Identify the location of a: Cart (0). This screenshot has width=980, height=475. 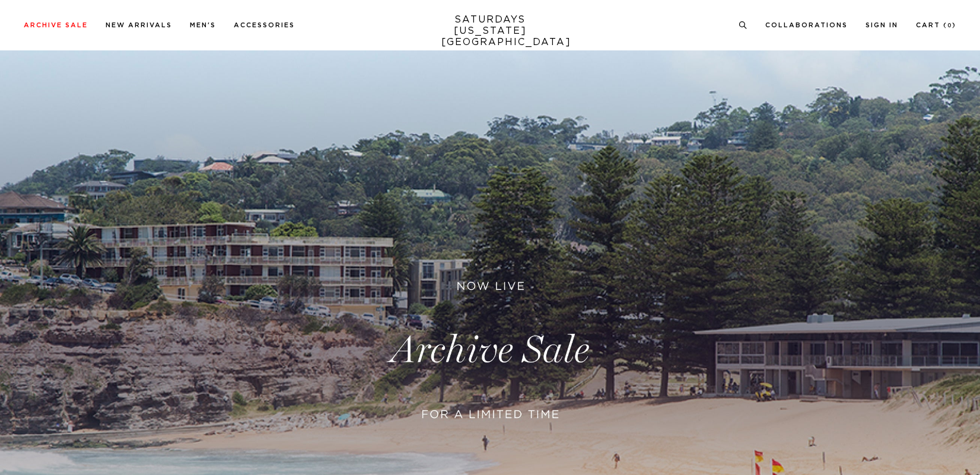
(936, 25).